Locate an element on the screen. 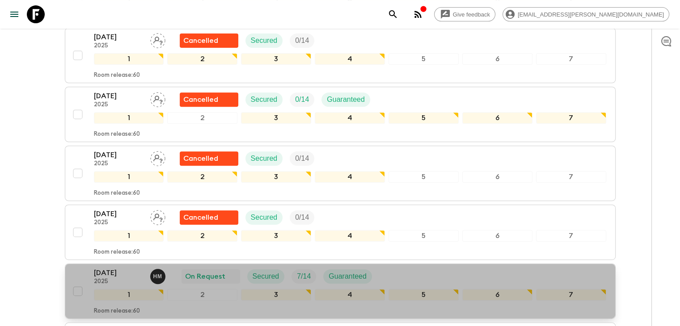 The width and height of the screenshot is (680, 326). a: Give feedback is located at coordinates (465, 14).